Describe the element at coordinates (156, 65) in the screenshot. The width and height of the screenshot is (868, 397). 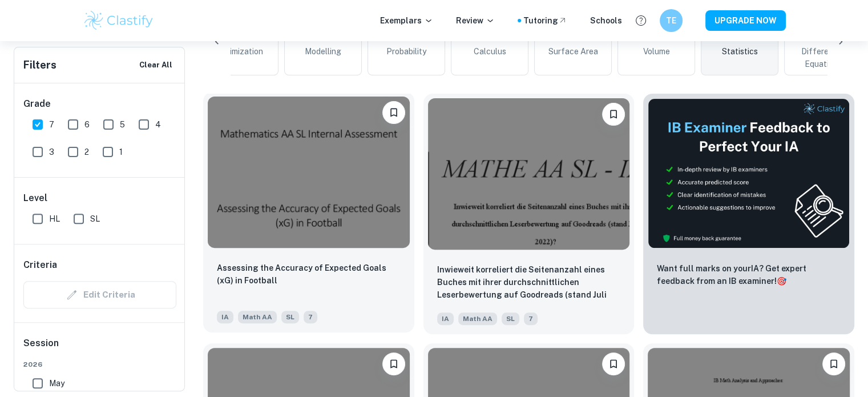
I see `button: Clear All` at that location.